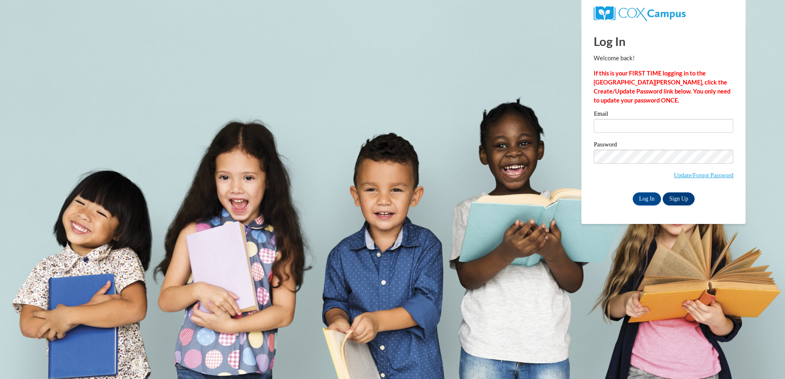  What do you see at coordinates (663, 115) in the screenshot?
I see `label: Email` at bounding box center [663, 115].